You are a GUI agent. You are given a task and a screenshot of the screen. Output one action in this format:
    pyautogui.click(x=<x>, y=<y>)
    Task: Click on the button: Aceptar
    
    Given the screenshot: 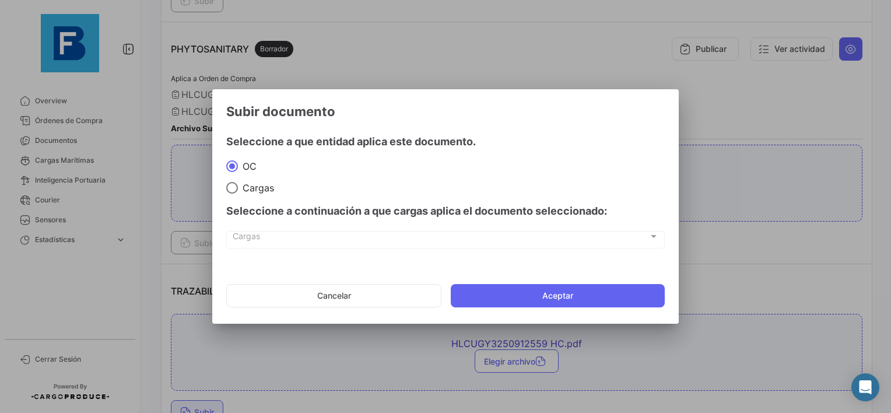 What is the action you would take?
    pyautogui.click(x=558, y=296)
    